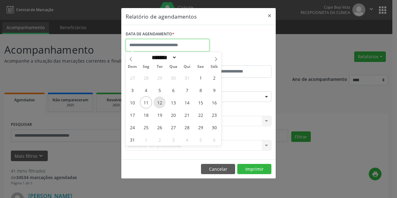  Describe the element at coordinates (173, 115) in the screenshot. I see `span: Agosto 20, 2025` at that location.